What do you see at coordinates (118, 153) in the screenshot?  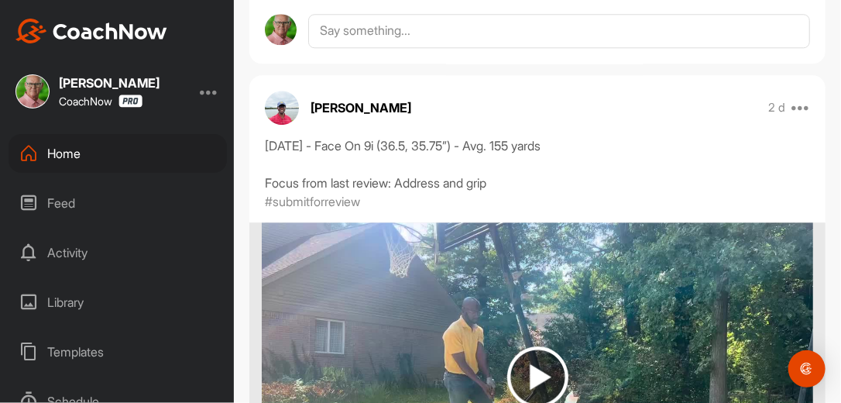 I see `div: Home` at bounding box center [118, 153].